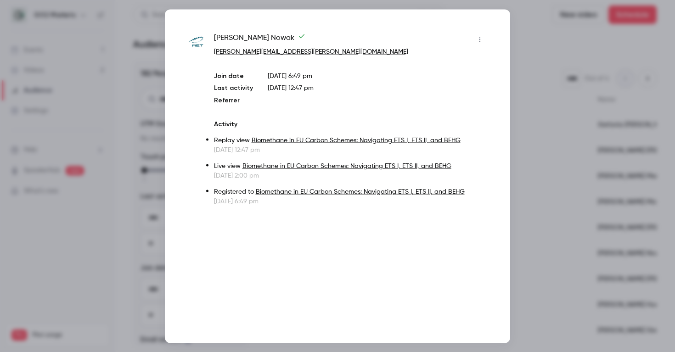 The width and height of the screenshot is (675, 352). Describe the element at coordinates (233, 88) in the screenshot. I see `p: Last activity` at that location.